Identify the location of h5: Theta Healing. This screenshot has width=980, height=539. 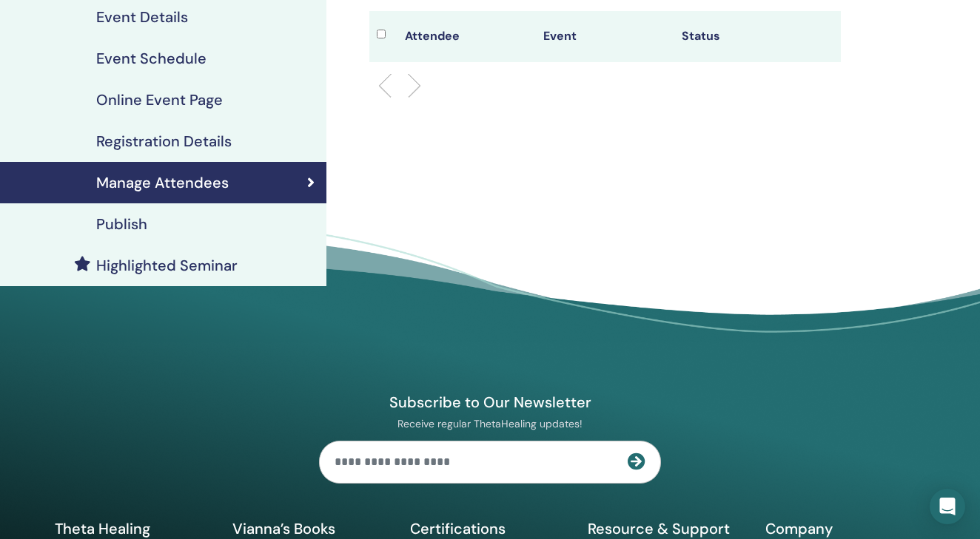
(134, 529).